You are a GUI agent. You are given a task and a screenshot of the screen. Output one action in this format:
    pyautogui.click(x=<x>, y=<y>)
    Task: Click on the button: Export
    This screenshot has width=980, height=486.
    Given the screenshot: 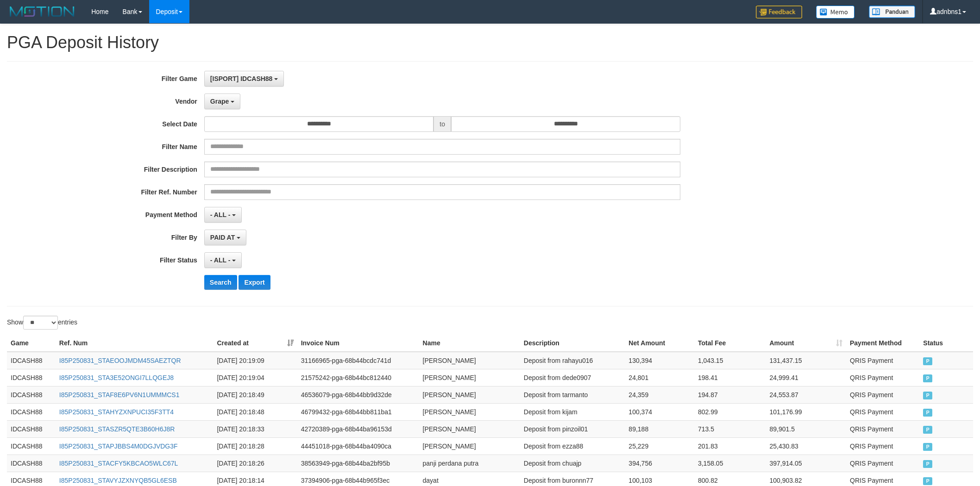 What is the action you would take?
    pyautogui.click(x=254, y=283)
    